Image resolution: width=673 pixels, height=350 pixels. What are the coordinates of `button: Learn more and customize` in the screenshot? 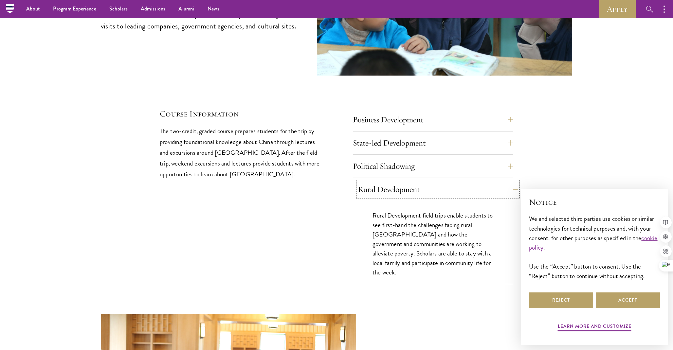 It's located at (595, 327).